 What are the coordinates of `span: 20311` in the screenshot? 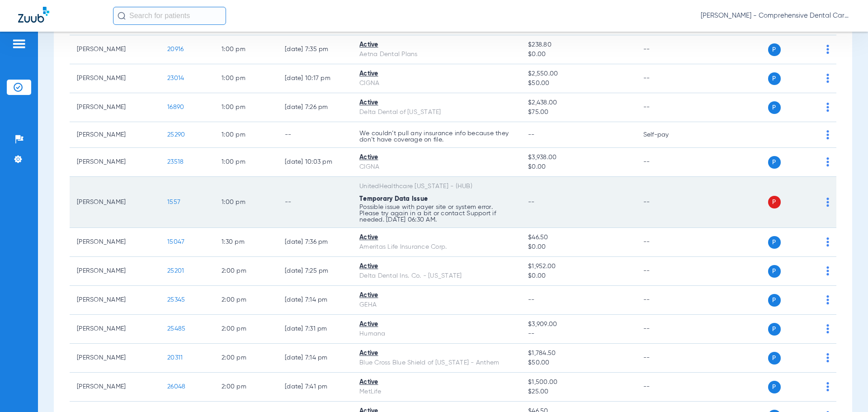 It's located at (175, 358).